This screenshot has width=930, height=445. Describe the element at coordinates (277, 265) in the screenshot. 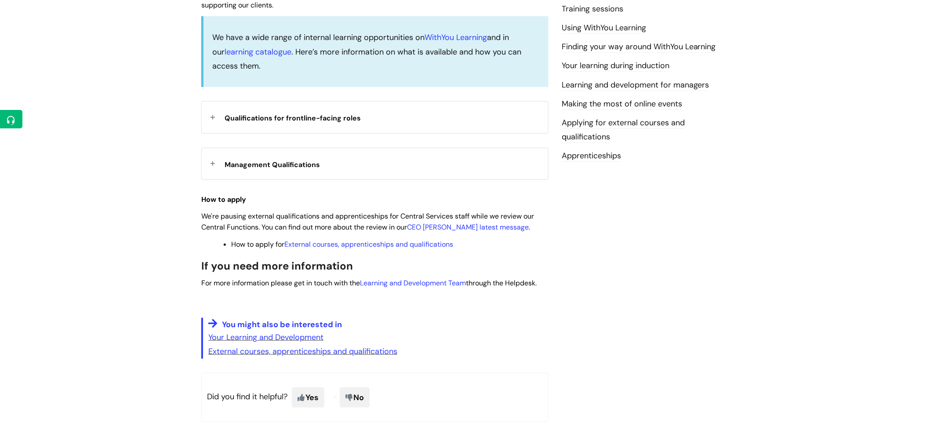

I see `span: If you need more information` at that location.